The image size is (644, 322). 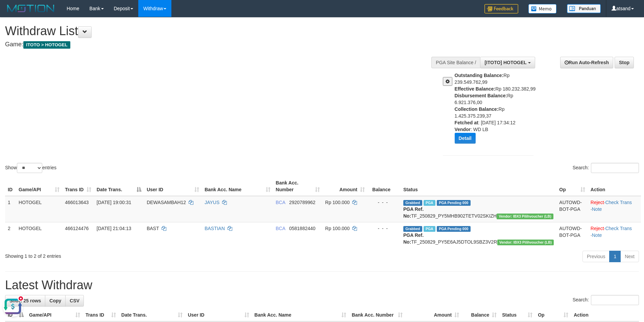 I want to click on span: ITOTO > HOTOGEL, so click(x=47, y=45).